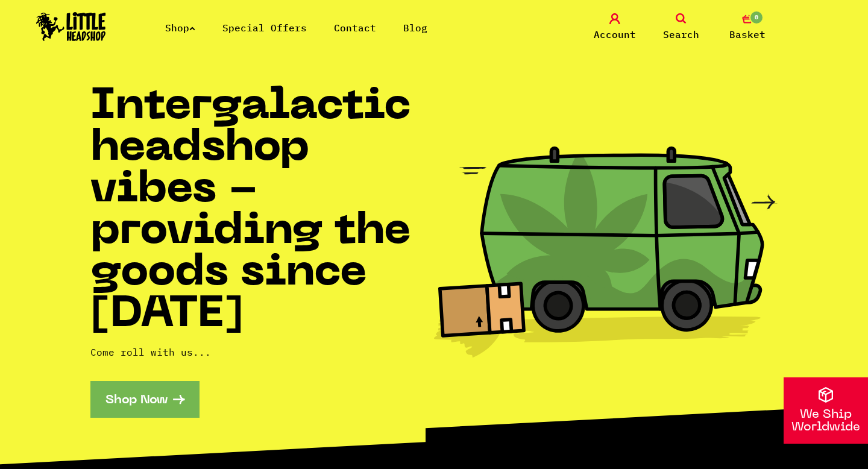 The width and height of the screenshot is (868, 469). I want to click on a: Shop, so click(180, 28).